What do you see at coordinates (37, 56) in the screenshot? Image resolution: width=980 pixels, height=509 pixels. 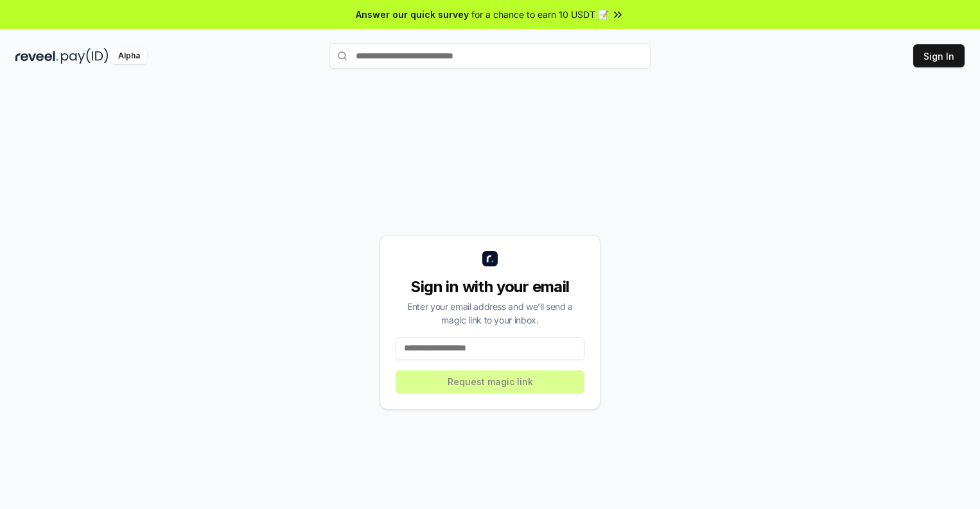 I see `img: reveel_dark` at bounding box center [37, 56].